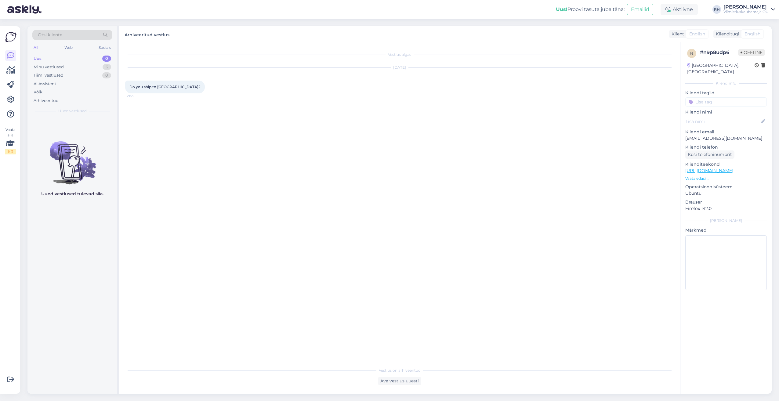 This screenshot has height=401, width=779. Describe the element at coordinates (38, 92) in the screenshot. I see `div: Kõik` at that location.